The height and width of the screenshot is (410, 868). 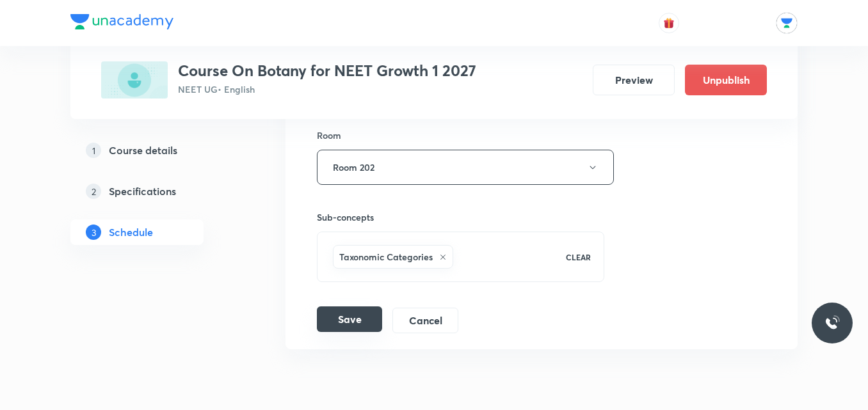 What do you see at coordinates (122, 22) in the screenshot?
I see `img: Company Logo` at bounding box center [122, 22].